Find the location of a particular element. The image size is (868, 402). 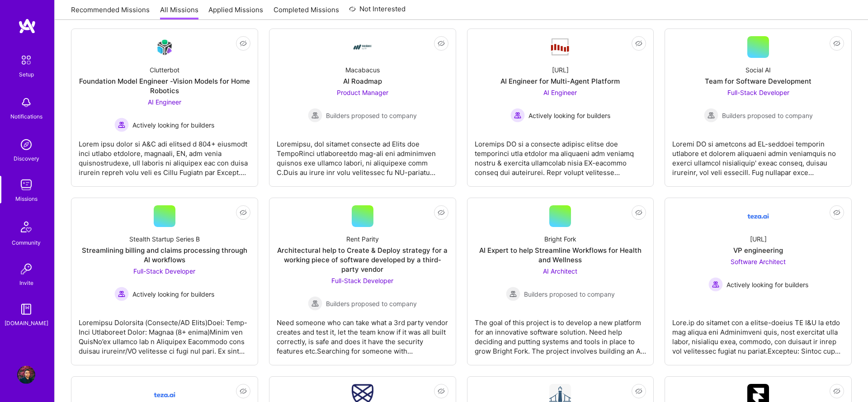

div: Social AI is located at coordinates (758, 70).